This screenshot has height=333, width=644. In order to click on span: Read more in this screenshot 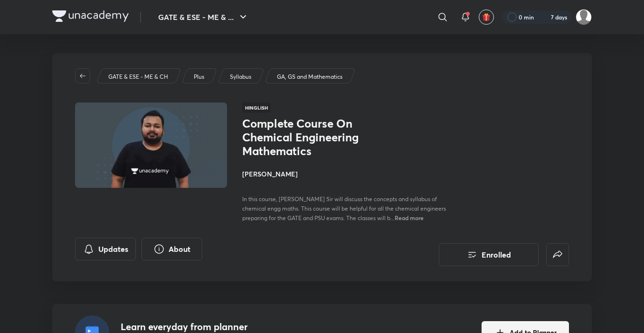, I will do `click(409, 218)`.